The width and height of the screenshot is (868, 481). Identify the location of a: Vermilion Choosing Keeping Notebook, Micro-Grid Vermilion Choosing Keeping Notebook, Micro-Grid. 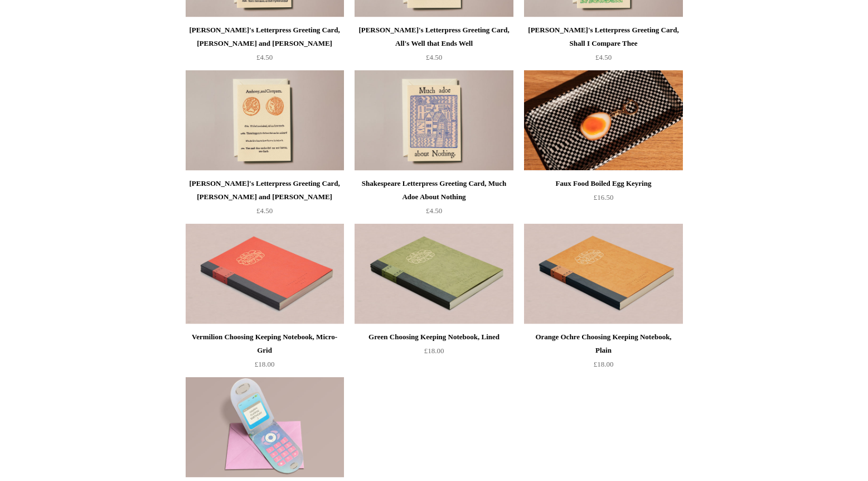
(265, 274).